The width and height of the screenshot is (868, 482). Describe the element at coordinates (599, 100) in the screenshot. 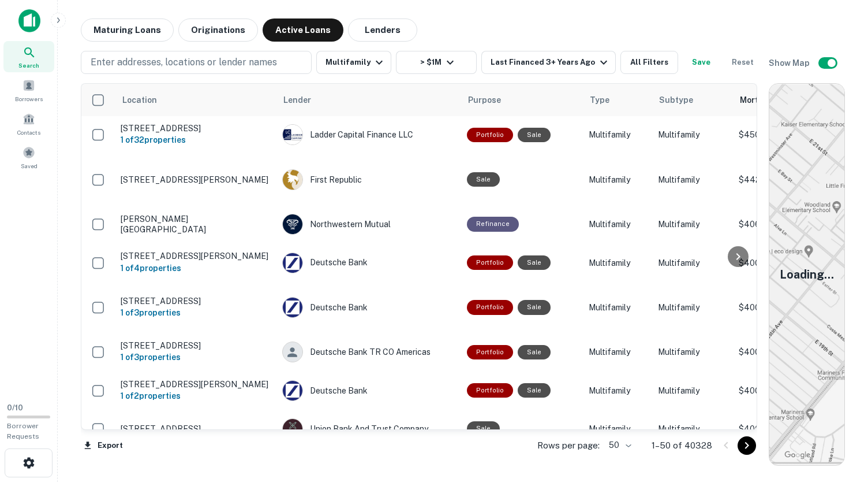

I see `span: Type` at that location.